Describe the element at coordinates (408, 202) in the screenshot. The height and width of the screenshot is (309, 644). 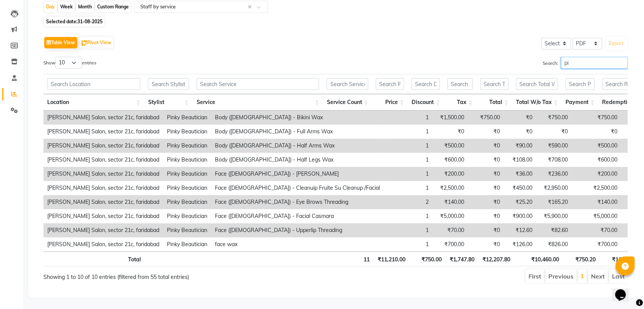
I see `td: 2` at that location.